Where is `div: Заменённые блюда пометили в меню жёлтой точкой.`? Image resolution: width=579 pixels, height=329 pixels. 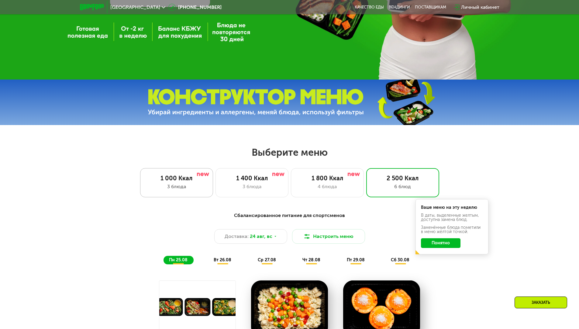 div: Заменённые блюда пометили в меню жёлтой точкой. is located at coordinates (452, 230).